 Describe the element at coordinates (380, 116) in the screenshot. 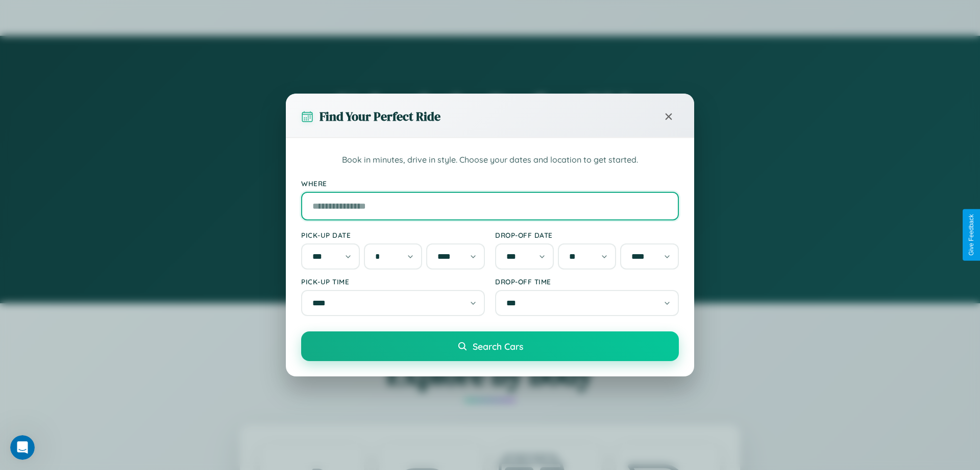

I see `h3: Find Your Perfect Ride` at that location.